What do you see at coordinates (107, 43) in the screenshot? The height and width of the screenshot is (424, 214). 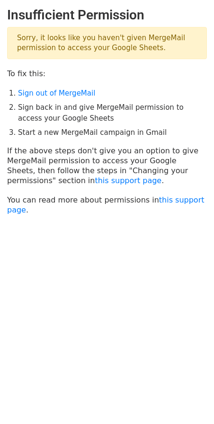 I see `p: Sorry, it looks like you haven't given MergeMail permission to access your Google Sheets.` at bounding box center [107, 43].